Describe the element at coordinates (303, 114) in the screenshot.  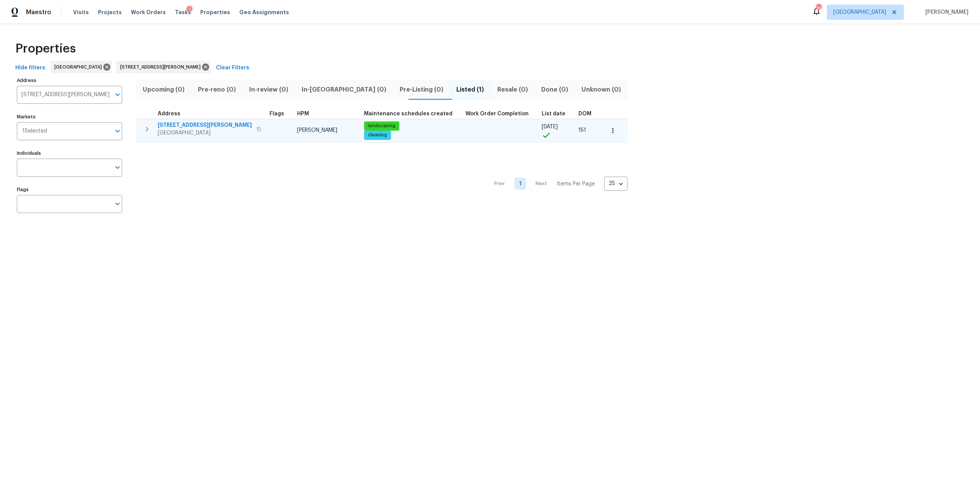
I see `span: HPM` at that location.